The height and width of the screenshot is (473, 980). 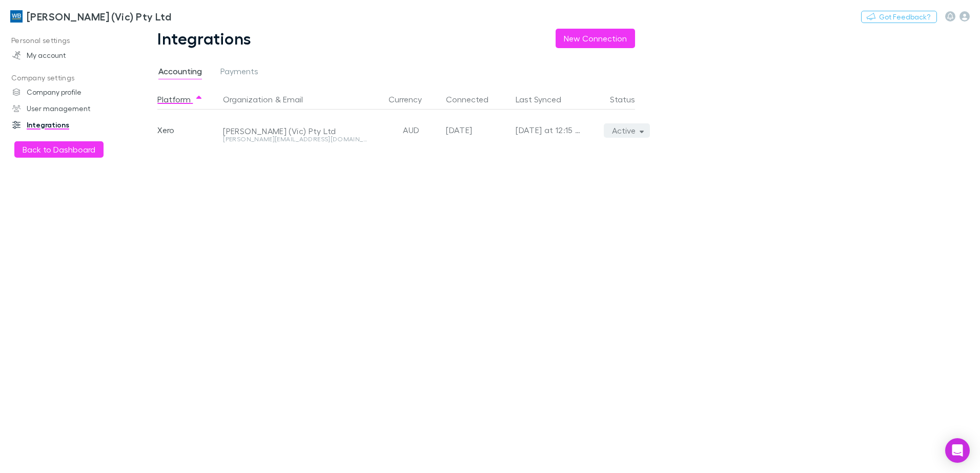 What do you see at coordinates (180, 73) in the screenshot?
I see `span: Accounting` at bounding box center [180, 73].